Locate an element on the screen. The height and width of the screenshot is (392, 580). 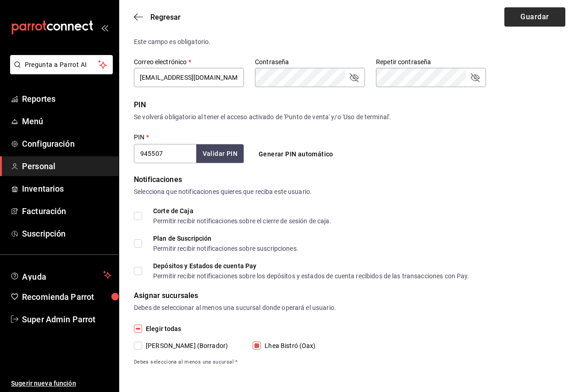
span: Reportes is located at coordinates (66, 99).